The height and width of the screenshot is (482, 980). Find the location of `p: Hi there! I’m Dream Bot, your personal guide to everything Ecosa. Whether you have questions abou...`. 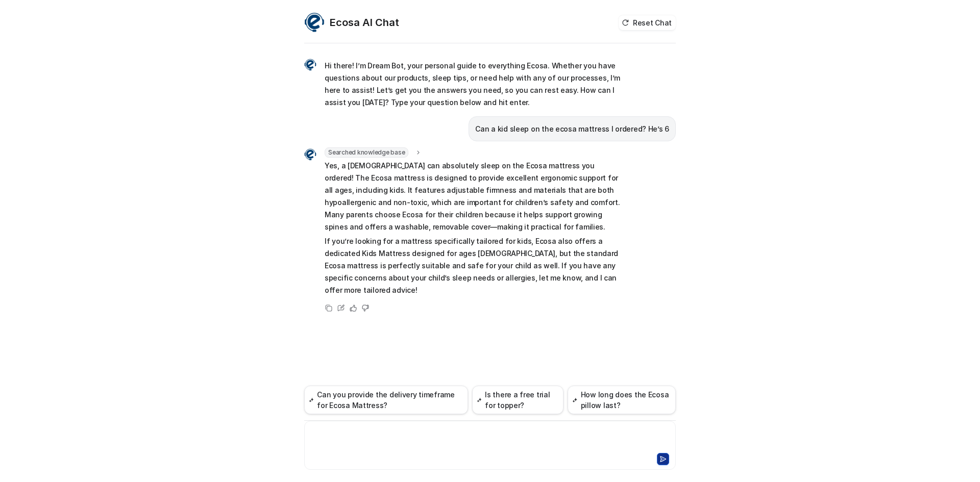

p: Hi there! I’m Dream Bot, your personal guide to everything Ecosa. Whether you have questions abou... is located at coordinates (474, 84).